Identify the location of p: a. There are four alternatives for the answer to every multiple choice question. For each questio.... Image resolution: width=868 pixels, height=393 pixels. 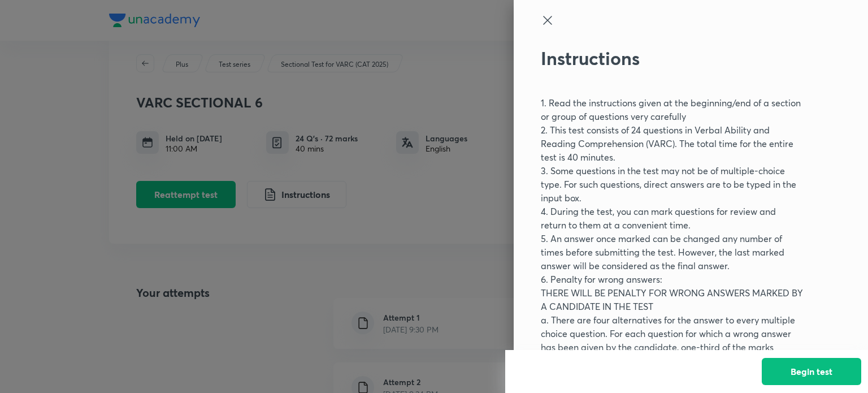
(672, 340).